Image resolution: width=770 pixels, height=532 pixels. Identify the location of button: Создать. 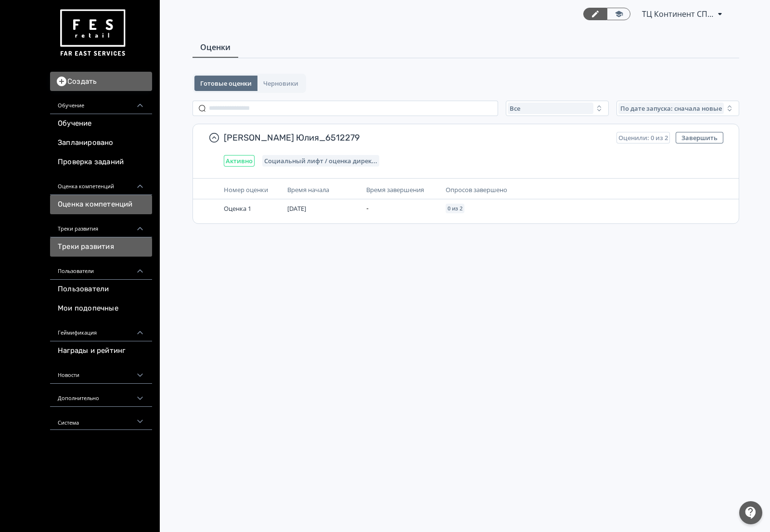
(101, 81).